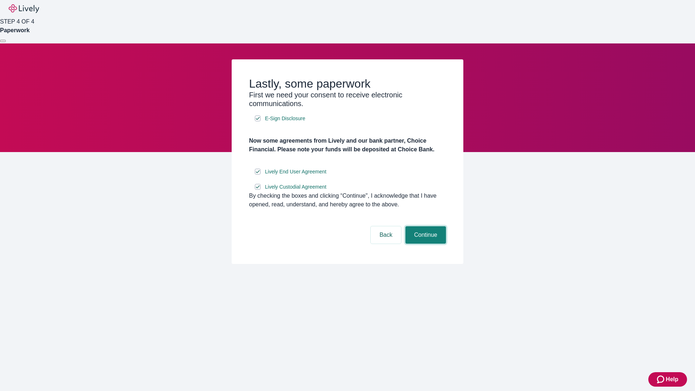  Describe the element at coordinates (285, 118) in the screenshot. I see `span: E-Sign Disclosure` at that location.